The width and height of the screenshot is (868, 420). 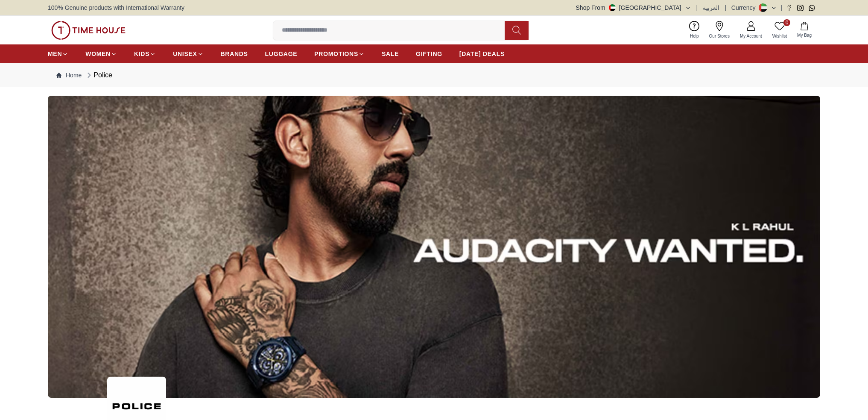 What do you see at coordinates (429, 54) in the screenshot?
I see `a: GIFTING` at bounding box center [429, 54].